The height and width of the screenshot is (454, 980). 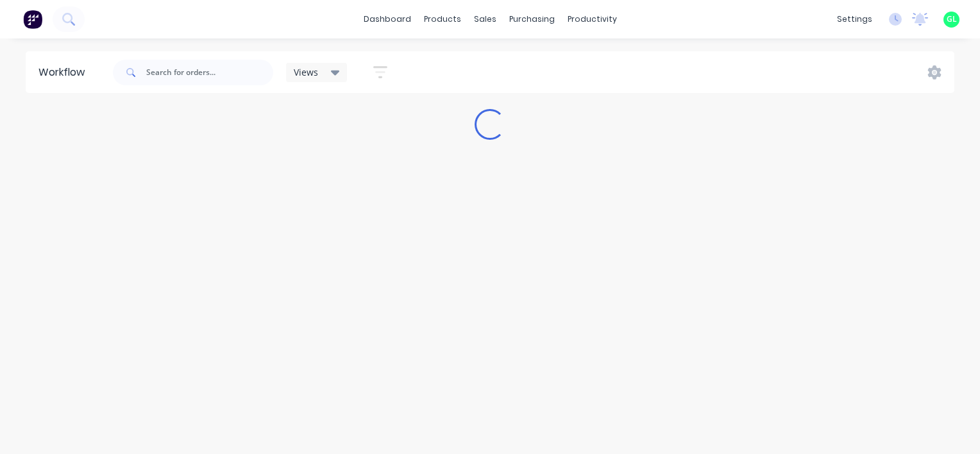 I want to click on a: dashboard, so click(x=387, y=19).